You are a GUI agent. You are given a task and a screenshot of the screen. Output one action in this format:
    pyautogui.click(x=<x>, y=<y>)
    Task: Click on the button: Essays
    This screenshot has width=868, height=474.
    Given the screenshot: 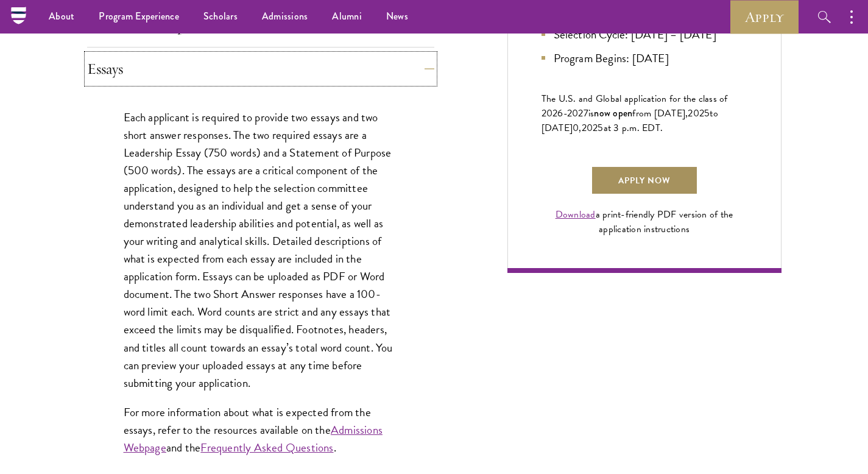 What is the action you would take?
    pyautogui.click(x=261, y=69)
    